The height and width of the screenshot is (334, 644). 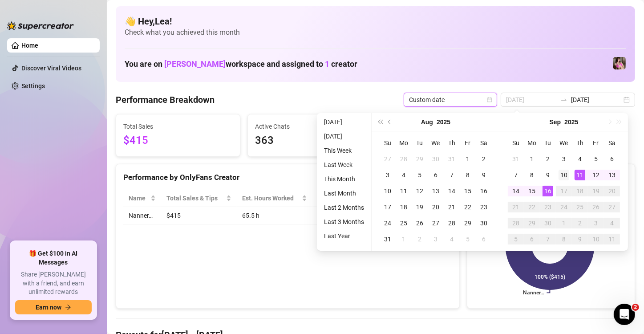 What do you see at coordinates (596, 191) in the screenshot?
I see `div: 19` at bounding box center [596, 191].